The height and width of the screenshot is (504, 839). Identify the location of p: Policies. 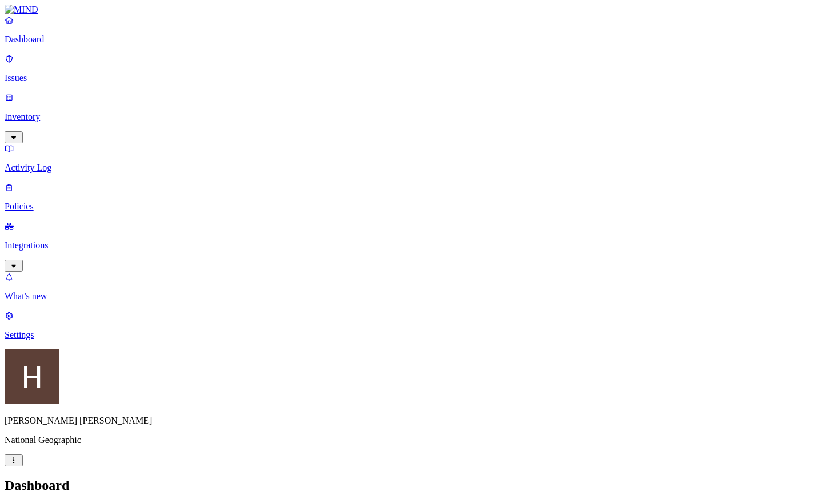
(419, 207).